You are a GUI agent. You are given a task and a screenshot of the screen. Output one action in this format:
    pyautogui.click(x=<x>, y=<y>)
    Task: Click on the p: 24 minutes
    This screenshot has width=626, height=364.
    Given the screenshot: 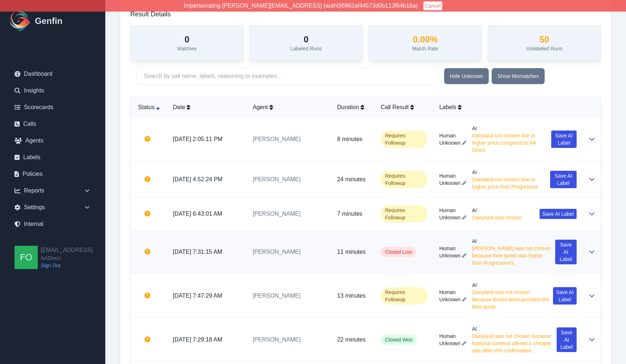 What is the action you would take?
    pyautogui.click(x=353, y=179)
    